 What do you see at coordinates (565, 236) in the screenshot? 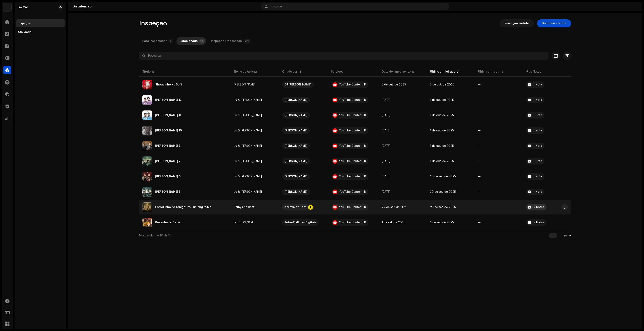
I see `div: 24` at bounding box center [565, 236].